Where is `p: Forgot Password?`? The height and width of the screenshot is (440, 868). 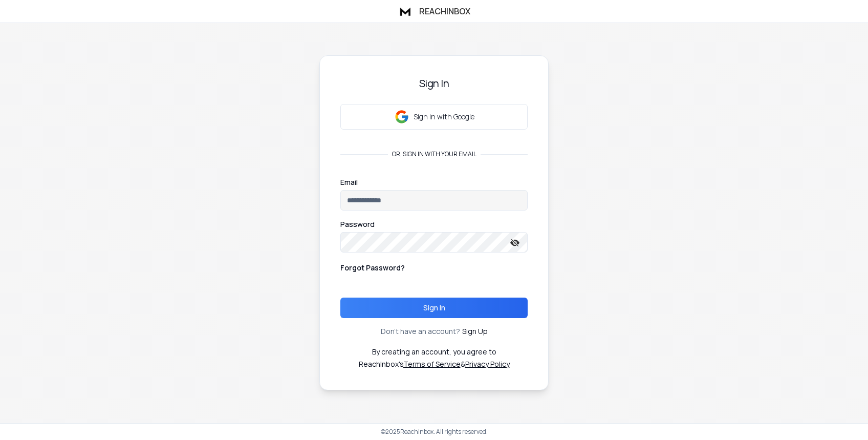
p: Forgot Password? is located at coordinates (372, 268).